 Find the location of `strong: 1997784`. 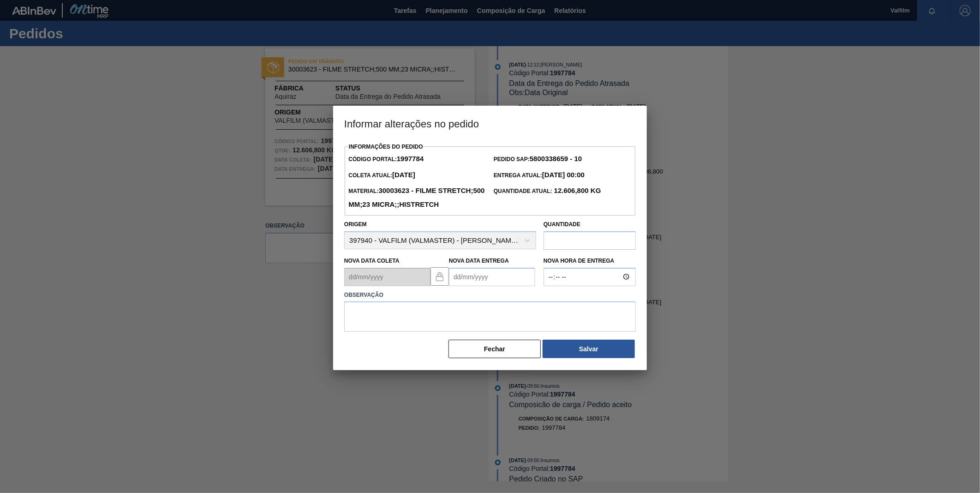

strong: 1997784 is located at coordinates (410, 158).